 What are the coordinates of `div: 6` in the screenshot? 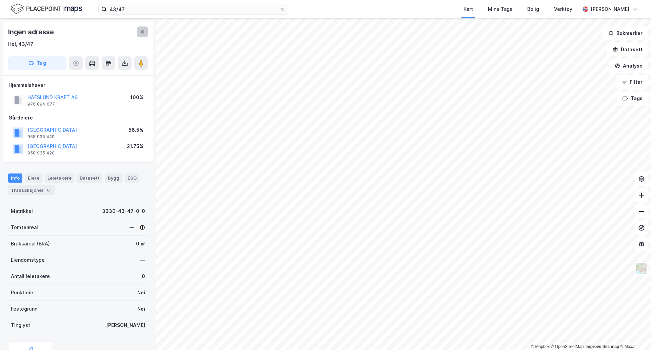 It's located at (48, 190).